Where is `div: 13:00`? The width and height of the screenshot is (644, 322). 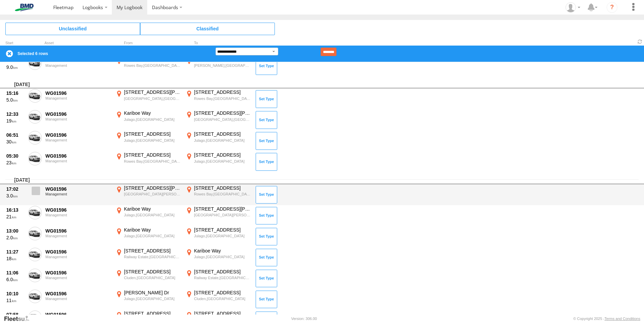 div: 13:00 is located at coordinates (15, 231).